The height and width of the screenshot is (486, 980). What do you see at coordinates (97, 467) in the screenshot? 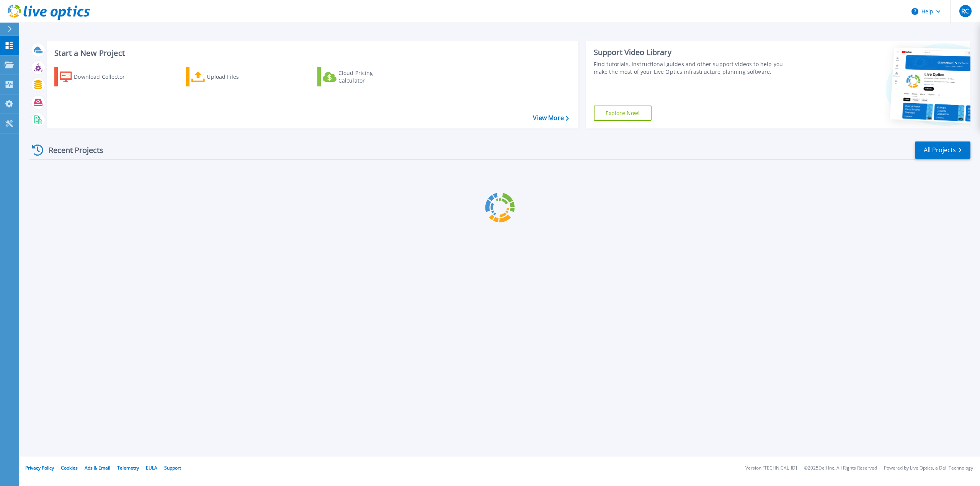
I see `a: Ads & Email` at bounding box center [97, 467].